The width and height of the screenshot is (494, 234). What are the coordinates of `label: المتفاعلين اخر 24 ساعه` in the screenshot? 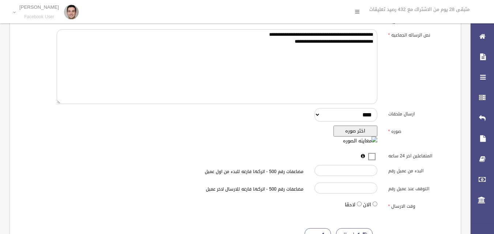 It's located at (420, 155).